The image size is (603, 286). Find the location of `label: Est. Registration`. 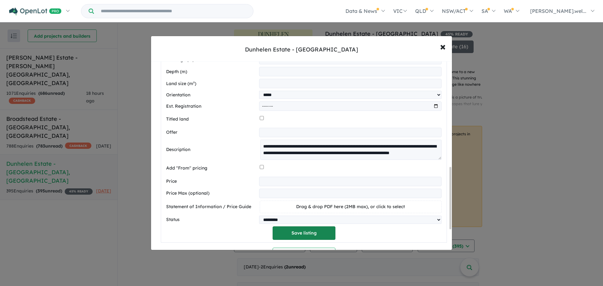

label: Est. Registration is located at coordinates (211, 107).